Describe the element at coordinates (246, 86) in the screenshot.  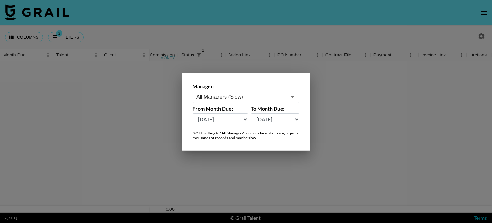
I see `label: Manager:` at that location.